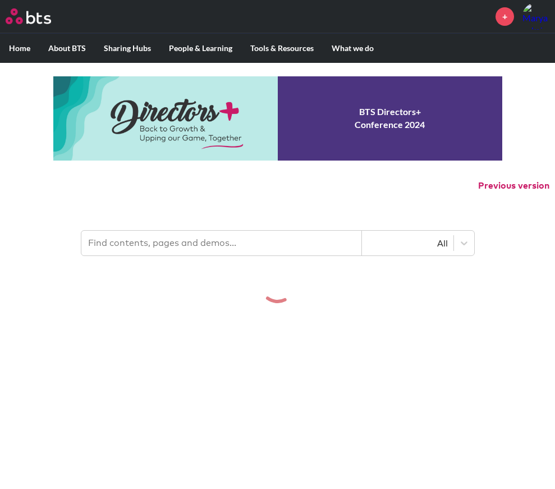  What do you see at coordinates (278, 118) in the screenshot?
I see `a: Conference 2024` at bounding box center [278, 118].